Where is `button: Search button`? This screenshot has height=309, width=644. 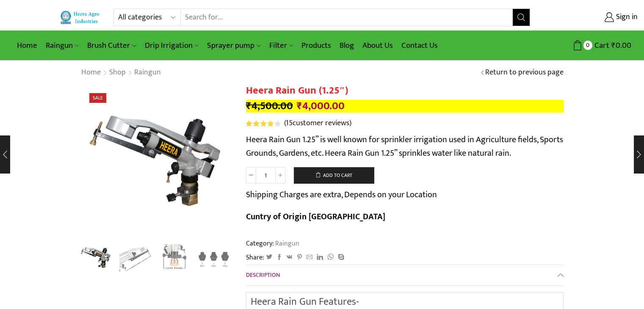 button: Search button is located at coordinates (522, 17).